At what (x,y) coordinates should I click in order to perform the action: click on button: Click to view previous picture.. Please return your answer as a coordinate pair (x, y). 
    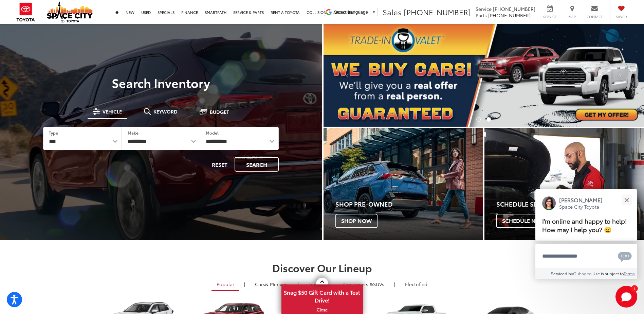
    Looking at the image, I should click on (347, 75).